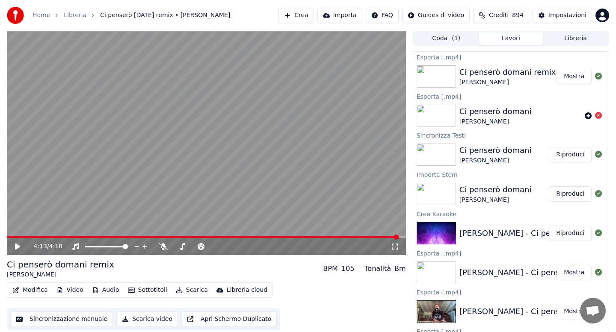 The width and height of the screenshot is (616, 332). I want to click on div: Libreria cloud, so click(247, 290).